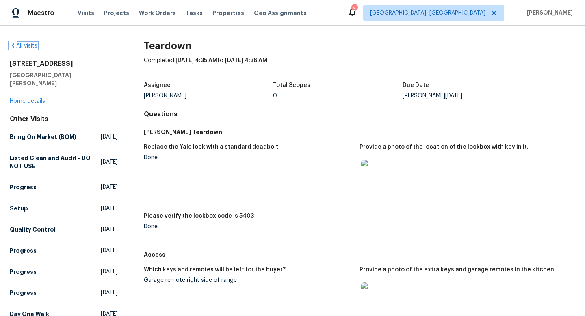 The image size is (585, 316). I want to click on a: All visits, so click(24, 46).